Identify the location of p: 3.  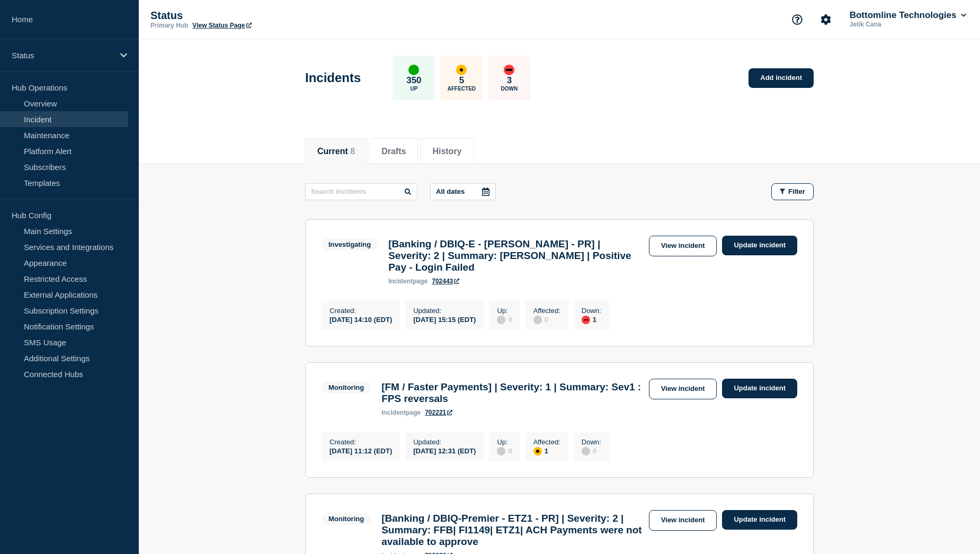
(509, 81).